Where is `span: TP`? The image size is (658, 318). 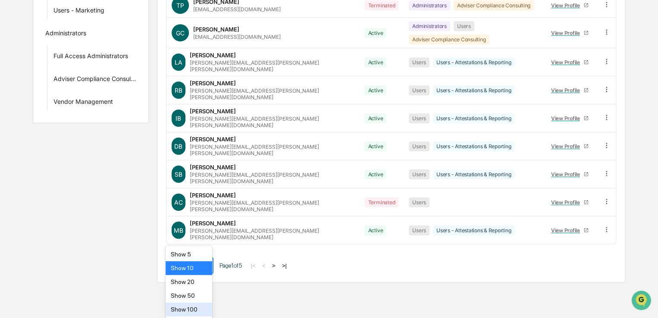
span: TP is located at coordinates (180, 5).